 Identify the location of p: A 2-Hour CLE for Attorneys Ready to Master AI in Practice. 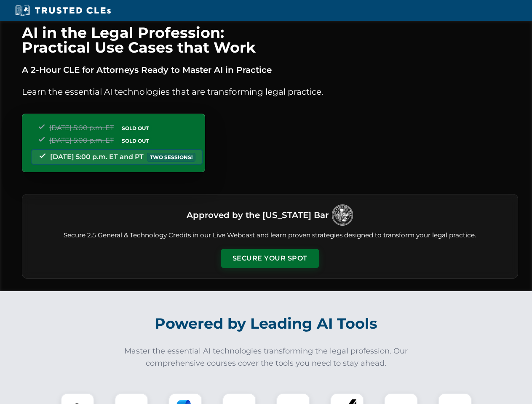
(270, 70).